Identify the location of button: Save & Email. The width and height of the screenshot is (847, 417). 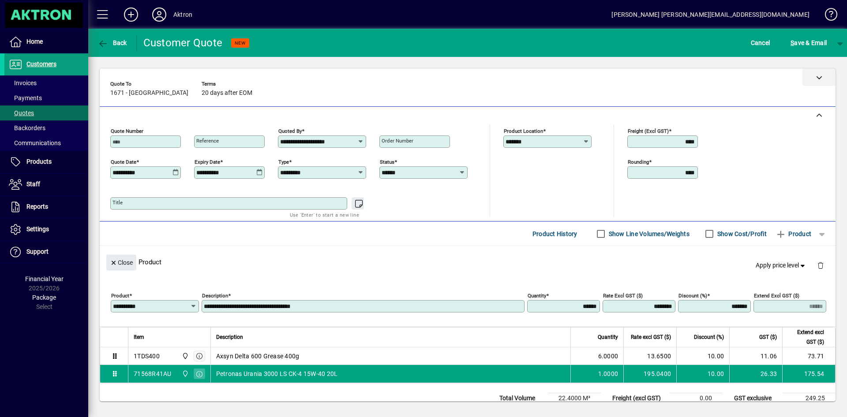
(809, 43).